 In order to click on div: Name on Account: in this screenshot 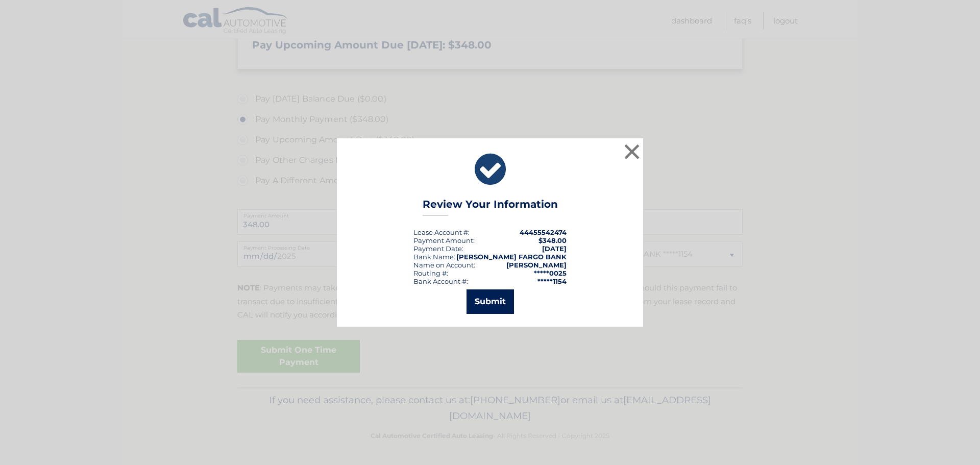, I will do `click(444, 265)`.